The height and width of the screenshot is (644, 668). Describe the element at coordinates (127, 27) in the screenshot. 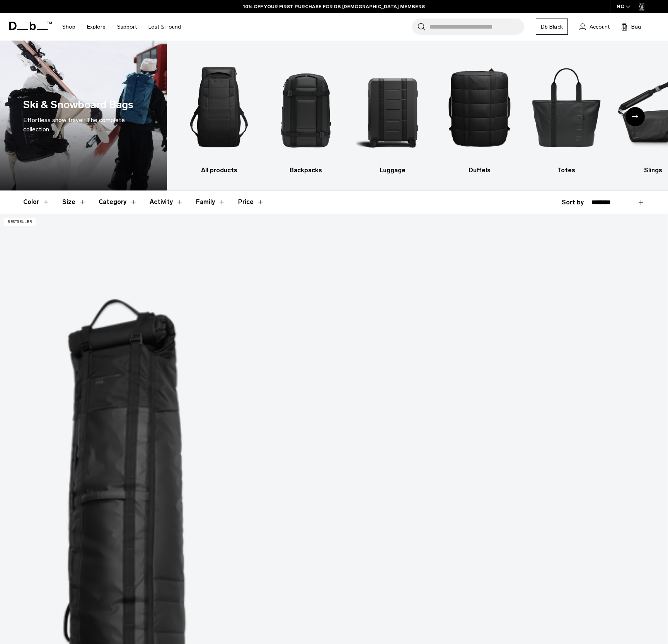

I see `a: Support` at that location.